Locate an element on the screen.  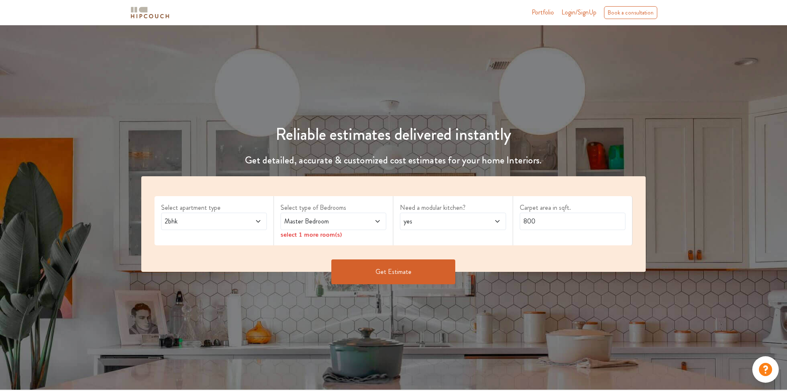
label: Select apartment type is located at coordinates (214, 208).